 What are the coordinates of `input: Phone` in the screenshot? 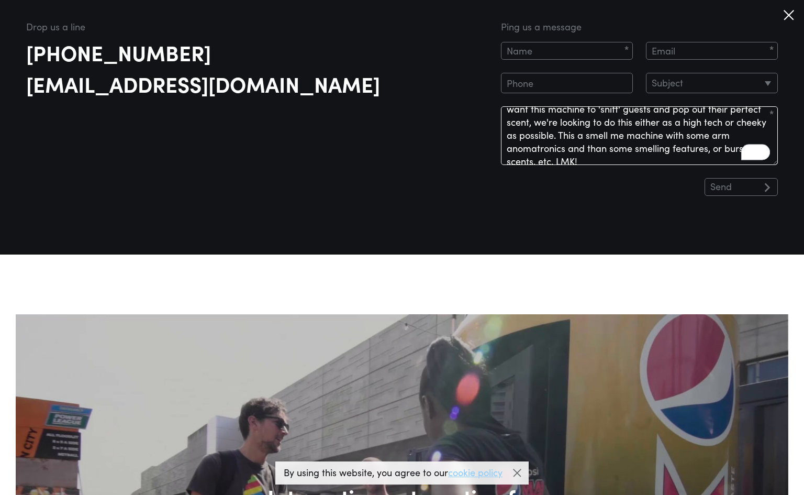 It's located at (567, 83).